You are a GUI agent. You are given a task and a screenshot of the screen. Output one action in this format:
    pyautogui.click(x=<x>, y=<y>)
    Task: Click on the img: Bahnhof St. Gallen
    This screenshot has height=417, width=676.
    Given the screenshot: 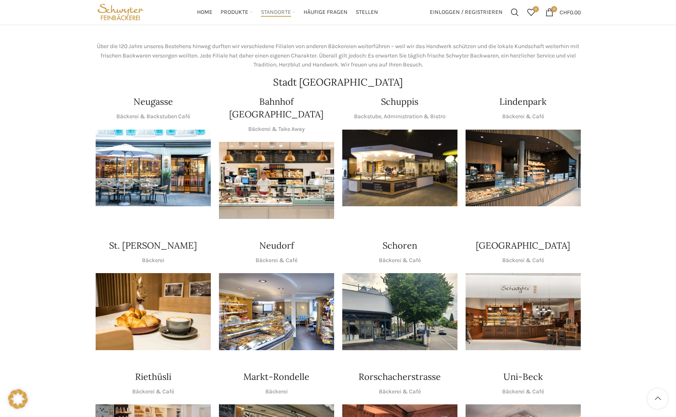 What is the action you would take?
    pyautogui.click(x=277, y=180)
    